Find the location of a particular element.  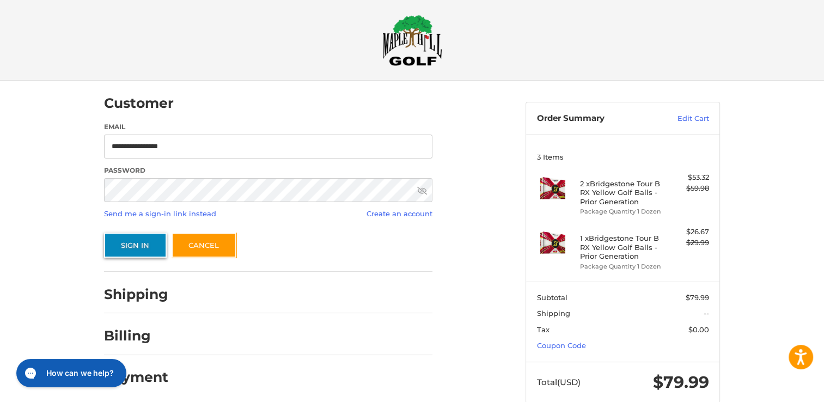

span: $0.00 is located at coordinates (699, 329).